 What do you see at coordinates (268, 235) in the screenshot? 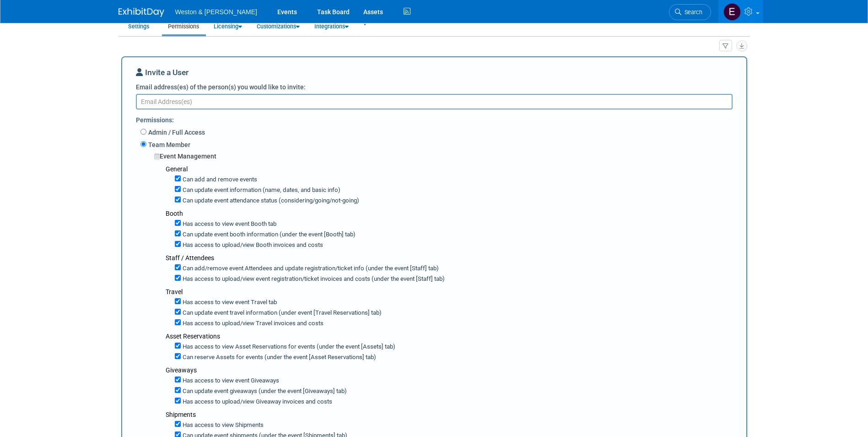
I see `label: Can update event booth information (under the event [Booth] tab)` at bounding box center [268, 235].